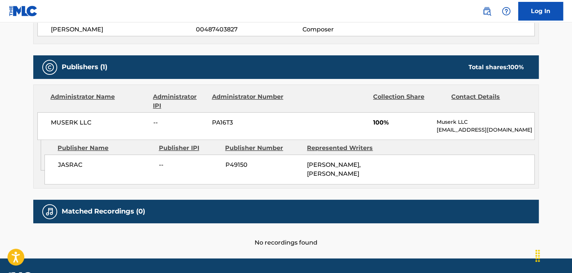  Describe the element at coordinates (248, 123) in the screenshot. I see `span: PA16T3` at that location.